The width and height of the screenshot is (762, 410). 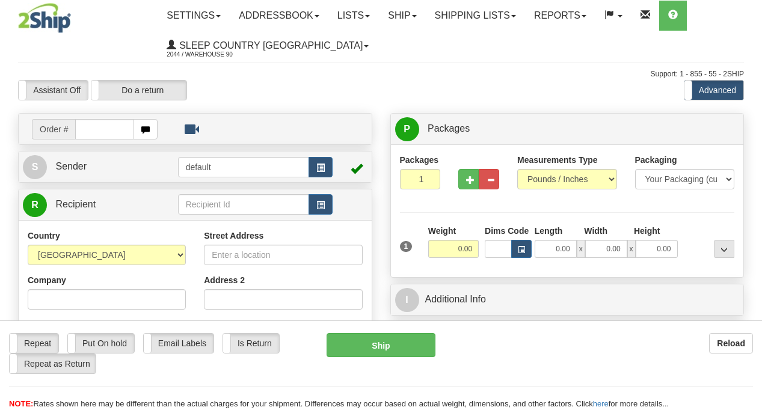 What do you see at coordinates (58, 325) in the screenshot?
I see `label: Contact Person` at bounding box center [58, 325].